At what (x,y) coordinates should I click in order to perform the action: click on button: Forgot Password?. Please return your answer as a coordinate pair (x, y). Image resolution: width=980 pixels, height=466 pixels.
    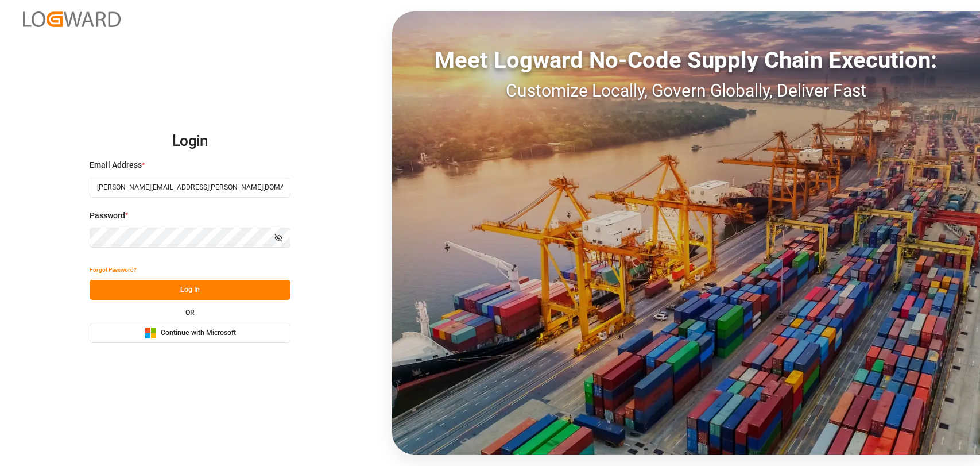
    Looking at the image, I should click on (113, 270).